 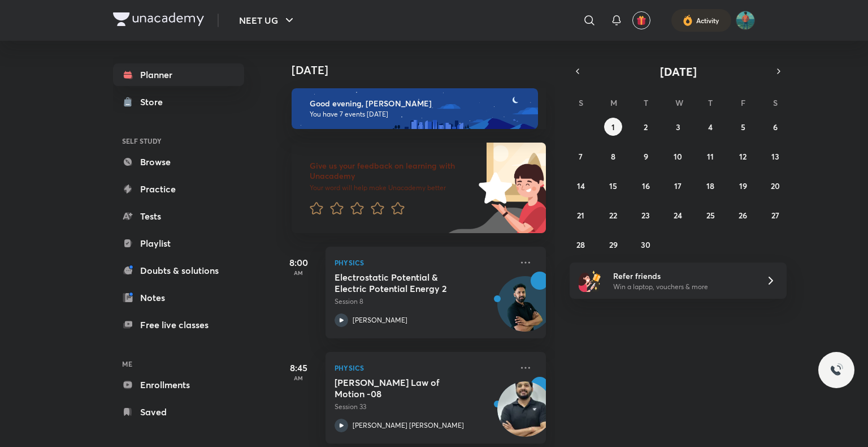 I want to click on abbr: September 1, 2025, so click(x=614, y=127).